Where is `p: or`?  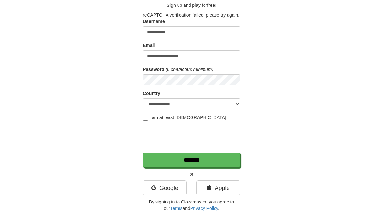
p: or is located at coordinates (192, 174).